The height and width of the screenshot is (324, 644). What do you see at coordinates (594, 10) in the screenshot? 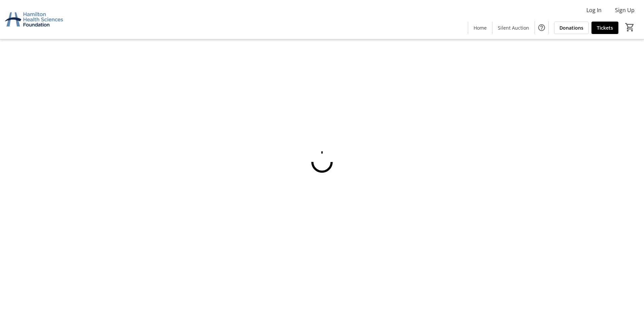
I see `button: Log In` at bounding box center [594, 10].